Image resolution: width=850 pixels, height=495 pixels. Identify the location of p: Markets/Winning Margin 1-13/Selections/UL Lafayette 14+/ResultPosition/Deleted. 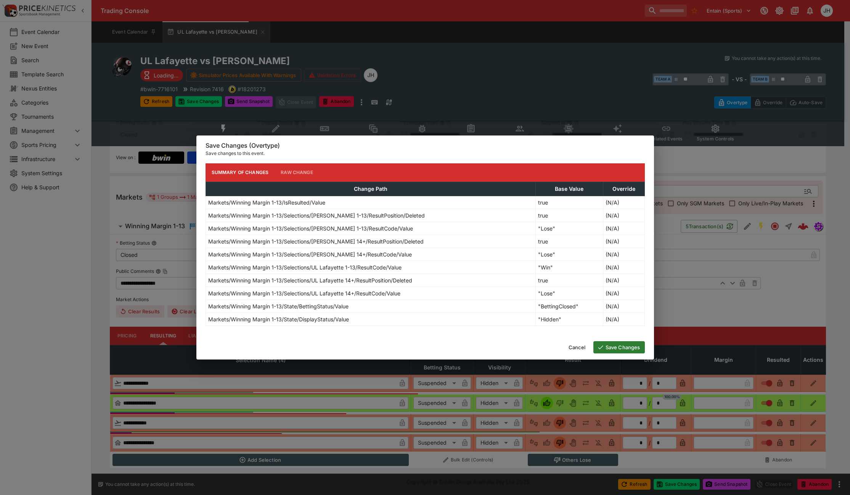
(310, 280).